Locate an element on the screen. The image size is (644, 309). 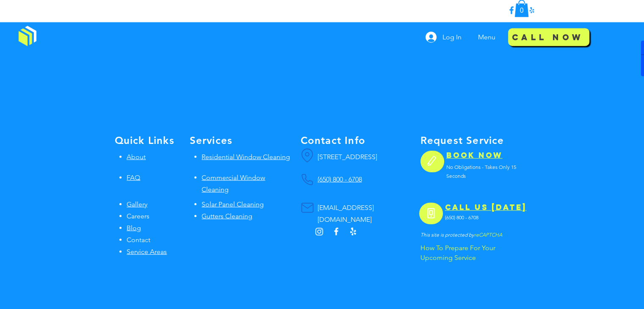
button: Phone is located at coordinates (307, 179).